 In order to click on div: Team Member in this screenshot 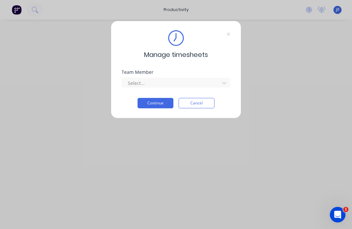, I will do `click(176, 72)`.